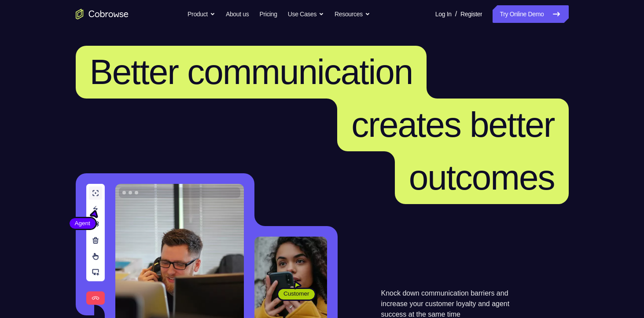 The image size is (644, 318). What do you see at coordinates (201, 14) in the screenshot?
I see `button: Product` at bounding box center [201, 14].